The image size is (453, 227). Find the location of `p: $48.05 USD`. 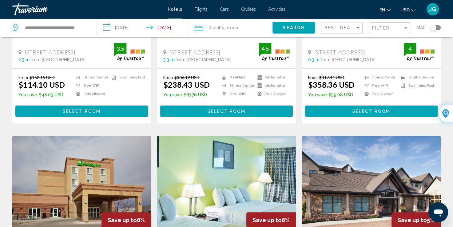

p: $48.05 USD is located at coordinates (42, 95).